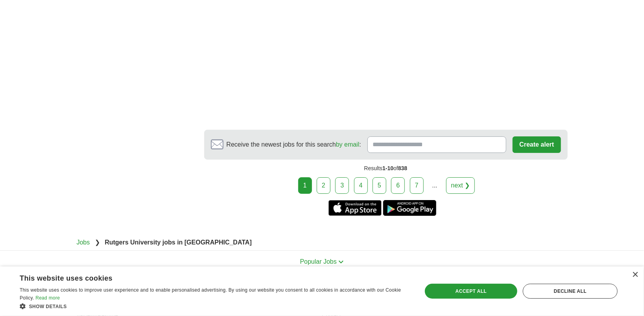  What do you see at coordinates (294, 145) in the screenshot?
I see `span: Receive the newest jobs for this search :` at bounding box center [294, 145].